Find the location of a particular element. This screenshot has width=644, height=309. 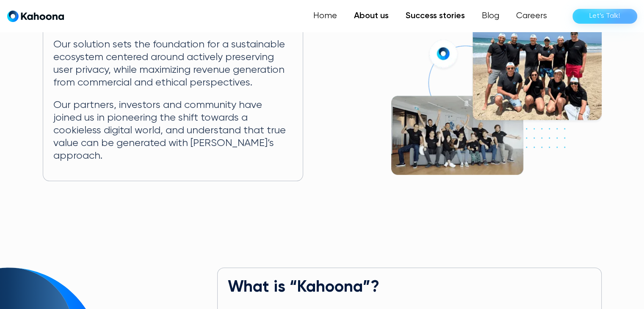

h2: What is “Kahoona”? is located at coordinates (409, 287).